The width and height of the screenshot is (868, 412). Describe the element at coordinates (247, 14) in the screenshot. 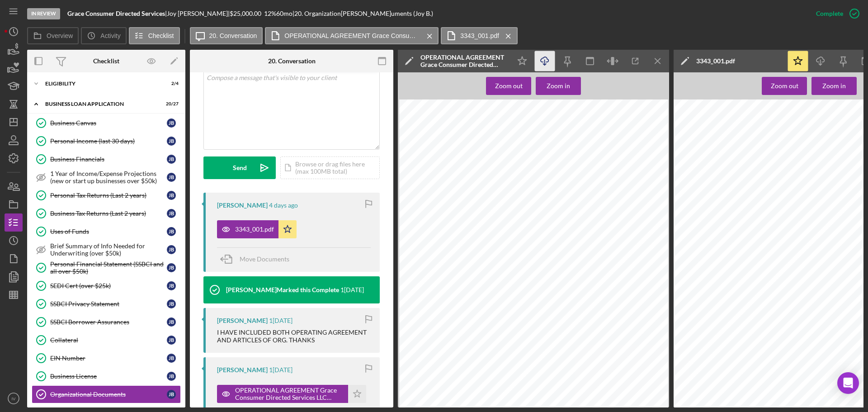

I see `div: $25,000.00` at that location.